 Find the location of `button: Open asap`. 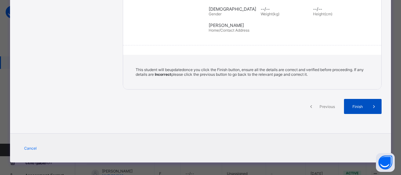

button: Open asap is located at coordinates (386, 163).